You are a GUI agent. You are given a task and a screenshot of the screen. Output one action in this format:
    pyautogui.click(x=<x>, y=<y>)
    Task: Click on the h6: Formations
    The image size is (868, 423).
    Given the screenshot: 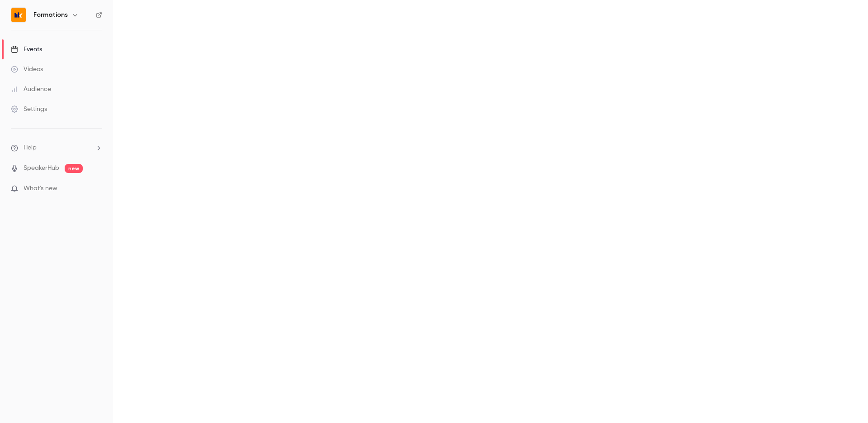 What is the action you would take?
    pyautogui.click(x=50, y=15)
    